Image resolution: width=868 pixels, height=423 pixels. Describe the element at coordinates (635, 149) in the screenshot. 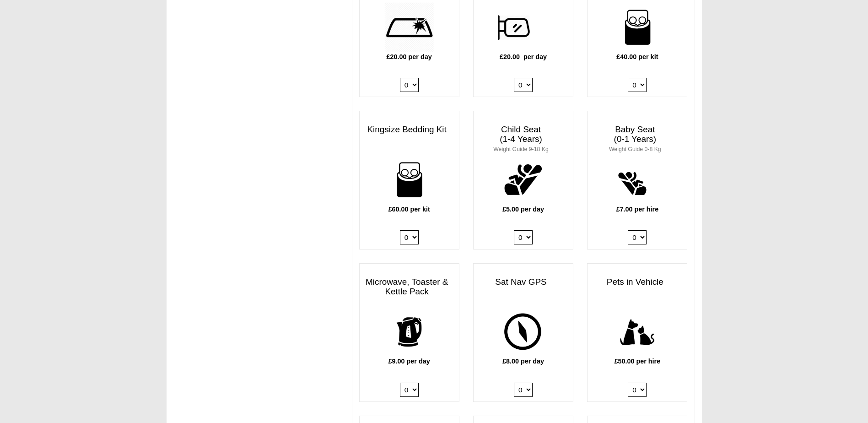

I see `small: Weight Guide 0-8 Kg` at that location.